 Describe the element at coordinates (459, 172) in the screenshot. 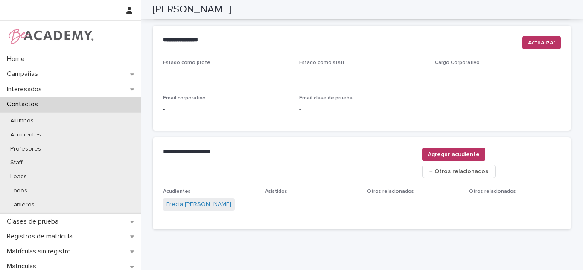

I see `span: + Otros relacionados` at that location.